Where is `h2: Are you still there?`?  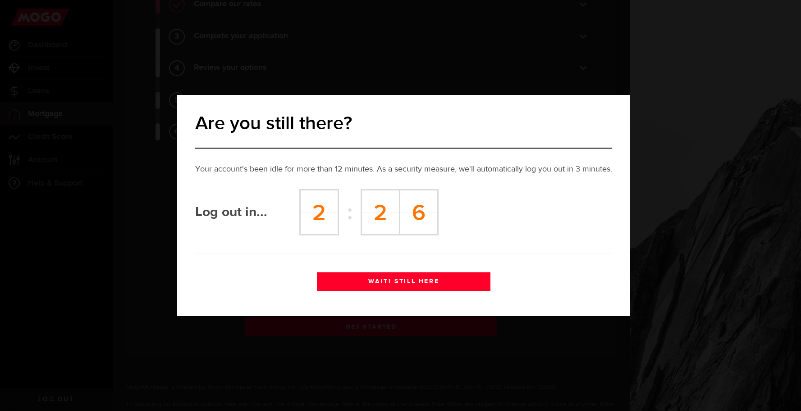
h2: Are you still there? is located at coordinates (403, 124).